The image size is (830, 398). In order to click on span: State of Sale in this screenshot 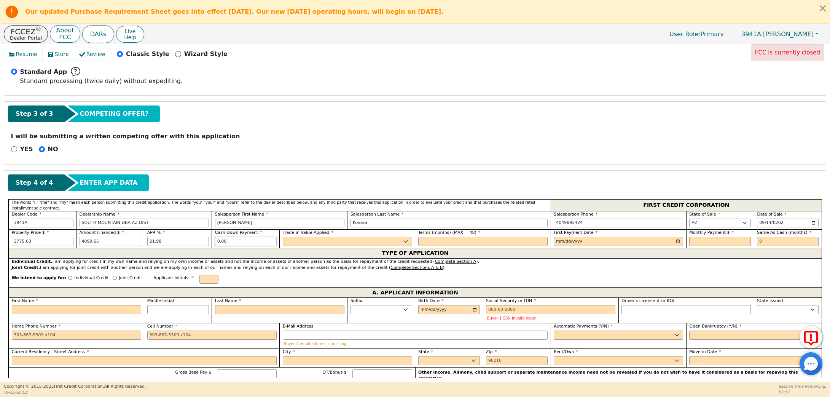, I will do `click(704, 214)`.